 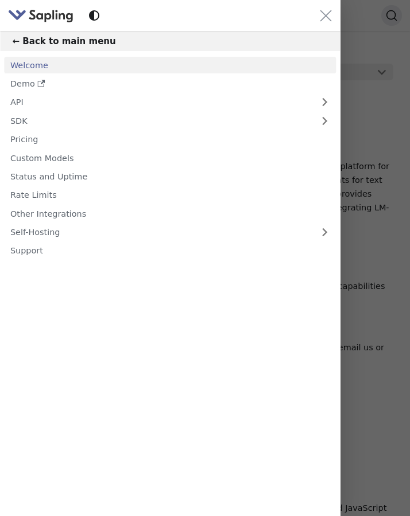 What do you see at coordinates (170, 158) in the screenshot?
I see `a: Custom Models` at bounding box center [170, 158].